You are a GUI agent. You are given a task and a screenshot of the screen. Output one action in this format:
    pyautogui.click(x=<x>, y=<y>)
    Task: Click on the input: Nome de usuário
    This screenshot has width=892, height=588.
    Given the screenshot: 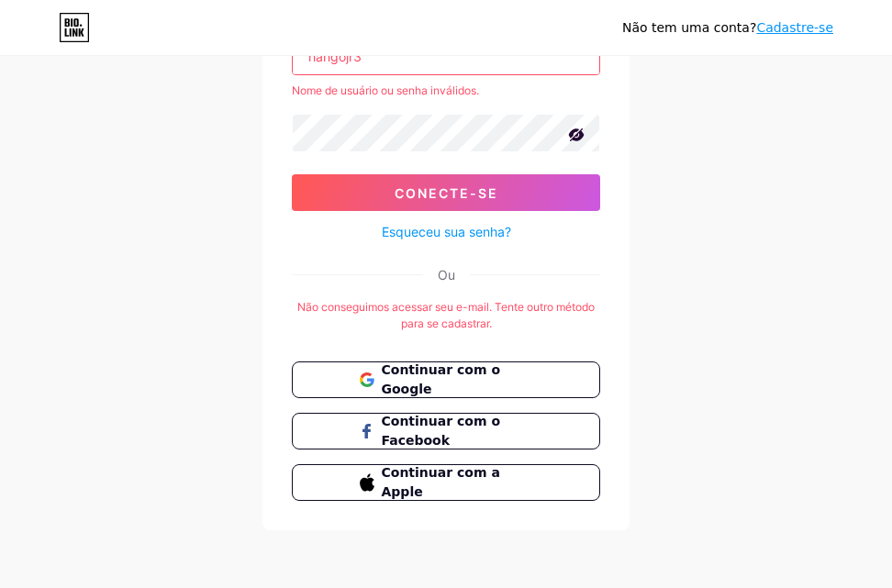 What is the action you would take?
    pyautogui.click(x=446, y=56)
    